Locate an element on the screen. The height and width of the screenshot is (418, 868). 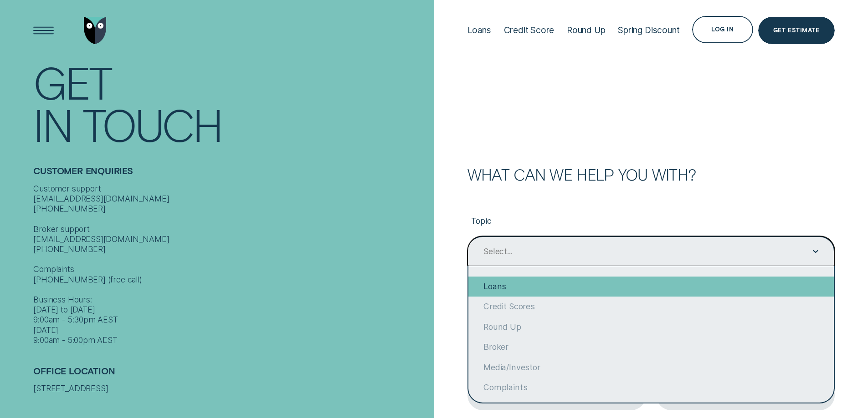
div: Spring Discount is located at coordinates (648, 30).